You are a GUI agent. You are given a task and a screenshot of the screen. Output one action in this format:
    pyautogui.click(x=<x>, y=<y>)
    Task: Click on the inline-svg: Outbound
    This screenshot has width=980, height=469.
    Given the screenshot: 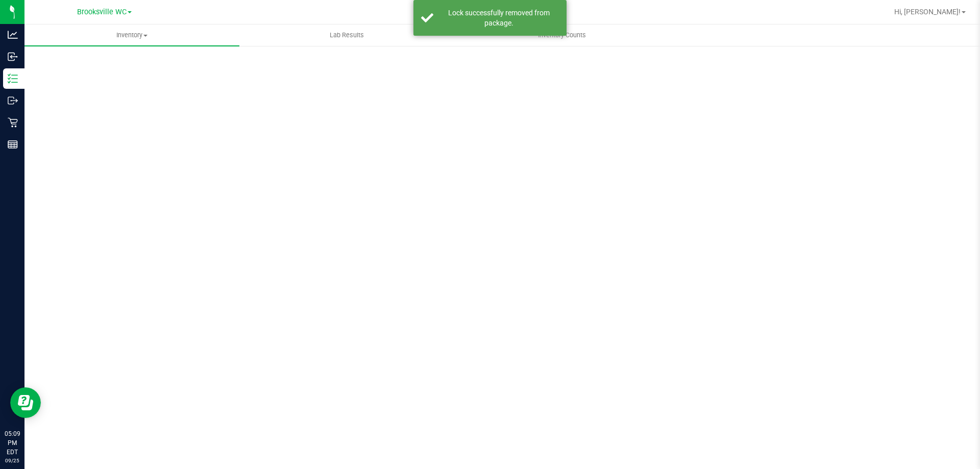 What is the action you would take?
    pyautogui.click(x=12, y=101)
    